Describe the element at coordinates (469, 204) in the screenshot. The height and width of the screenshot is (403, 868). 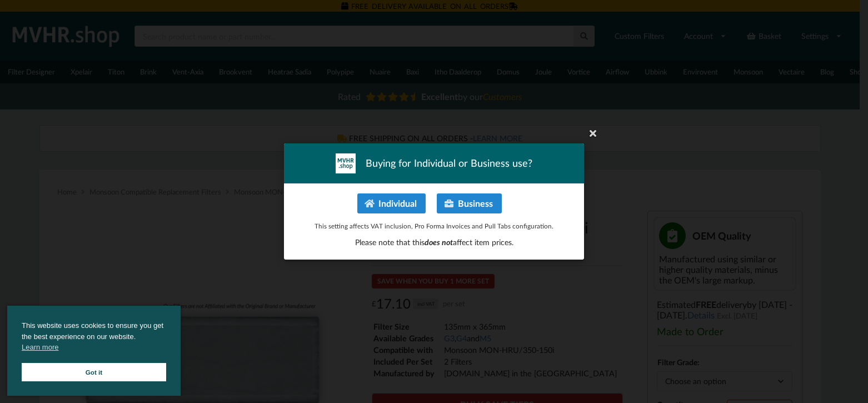
I see `button: Business` at that location.